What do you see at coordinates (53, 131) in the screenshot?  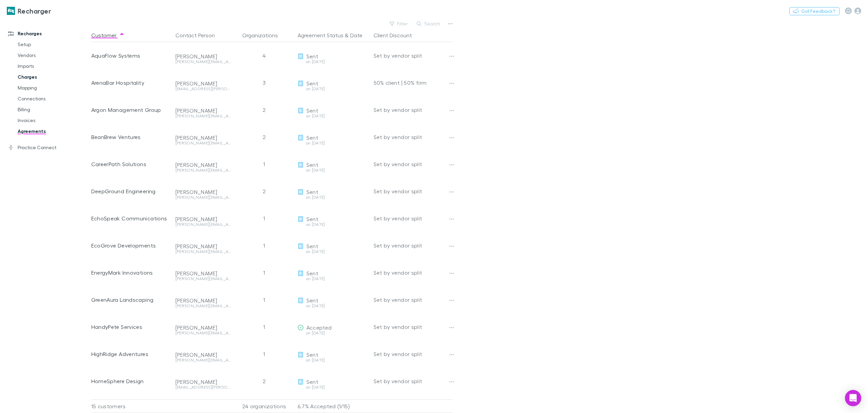 I see `a: Agreements` at bounding box center [53, 131].